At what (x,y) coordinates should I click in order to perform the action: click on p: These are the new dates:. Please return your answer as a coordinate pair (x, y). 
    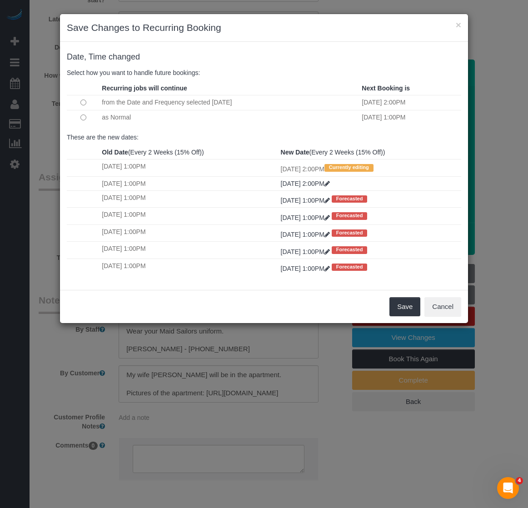
    Looking at the image, I should click on (264, 137).